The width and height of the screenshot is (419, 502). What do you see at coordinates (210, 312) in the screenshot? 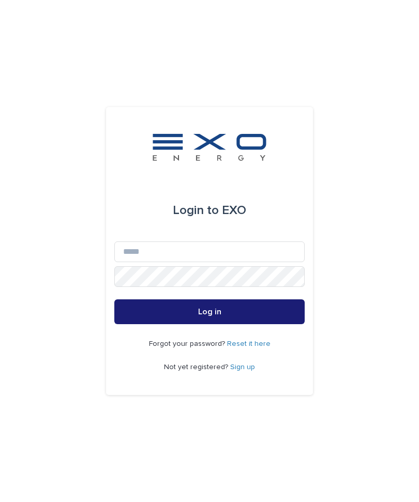
I see `span: Log in` at bounding box center [210, 312].